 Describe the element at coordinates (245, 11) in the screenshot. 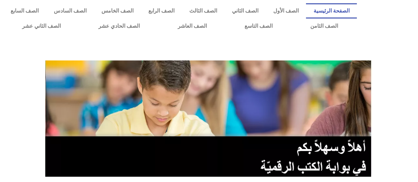

I see `a: الصف الثاني` at that location.